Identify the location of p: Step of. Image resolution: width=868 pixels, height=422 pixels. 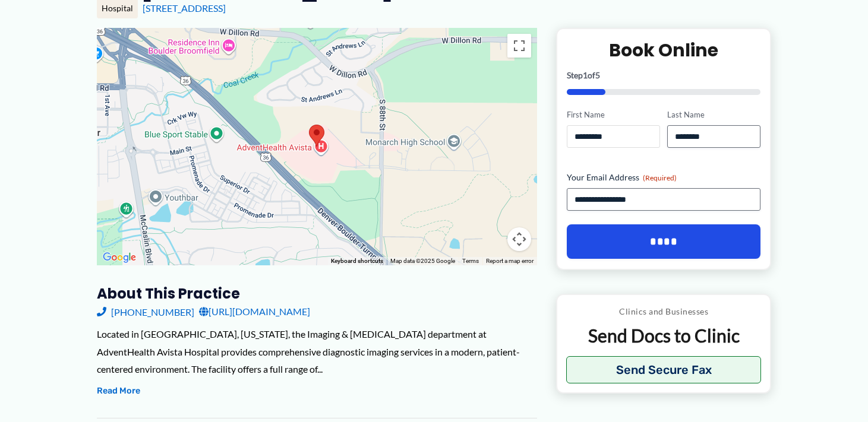
(664, 75).